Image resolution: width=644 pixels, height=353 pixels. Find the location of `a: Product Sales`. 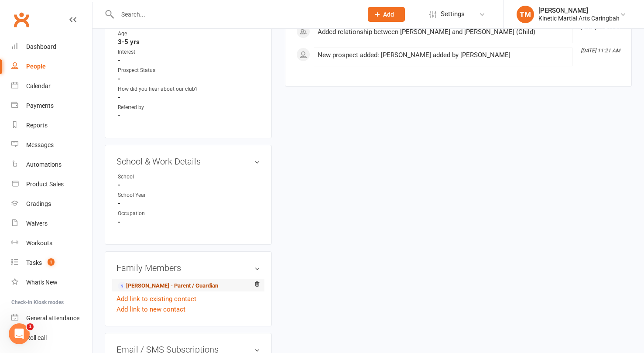

a: Product Sales is located at coordinates (51, 184).